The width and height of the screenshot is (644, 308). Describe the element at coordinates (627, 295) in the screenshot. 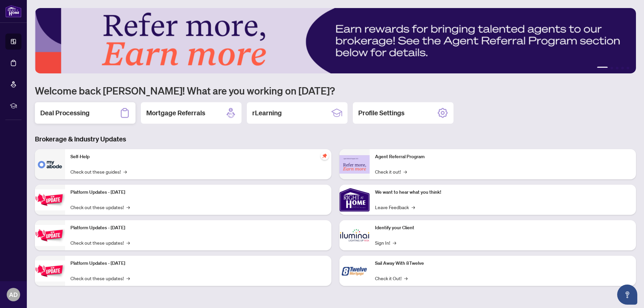

I see `button: Open asap` at that location.